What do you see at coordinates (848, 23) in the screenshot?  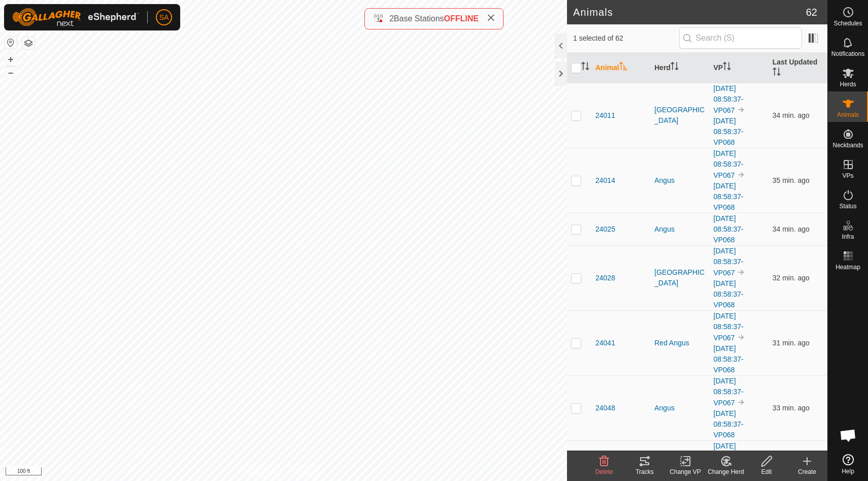 I see `span: Schedules` at bounding box center [848, 23].